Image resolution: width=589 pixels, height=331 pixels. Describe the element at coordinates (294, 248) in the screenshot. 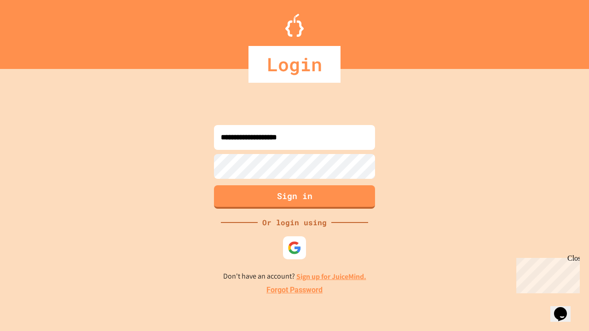

I see `img: google-icon.svg` at that location.